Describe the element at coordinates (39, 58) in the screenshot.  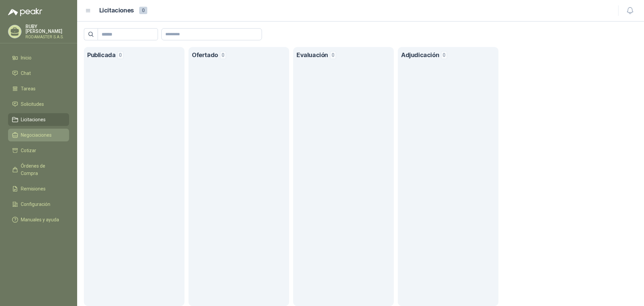
I see `a: Inicio` at that location.